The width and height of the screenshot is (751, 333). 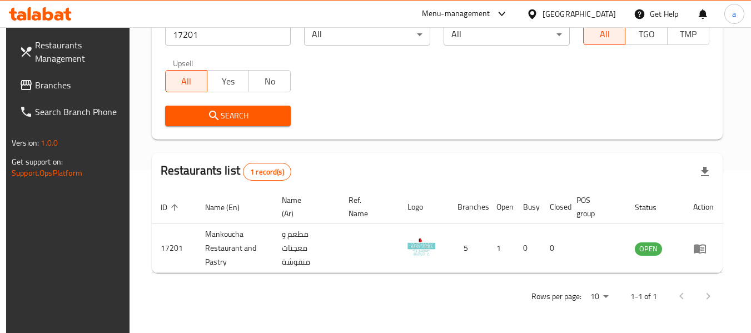 What do you see at coordinates (228, 81) in the screenshot?
I see `span: Yes` at bounding box center [228, 81].